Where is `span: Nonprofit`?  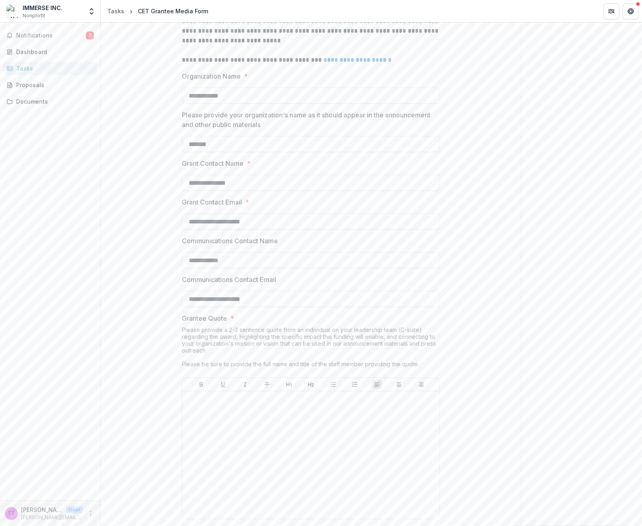
span: Nonprofit is located at coordinates (34, 16).